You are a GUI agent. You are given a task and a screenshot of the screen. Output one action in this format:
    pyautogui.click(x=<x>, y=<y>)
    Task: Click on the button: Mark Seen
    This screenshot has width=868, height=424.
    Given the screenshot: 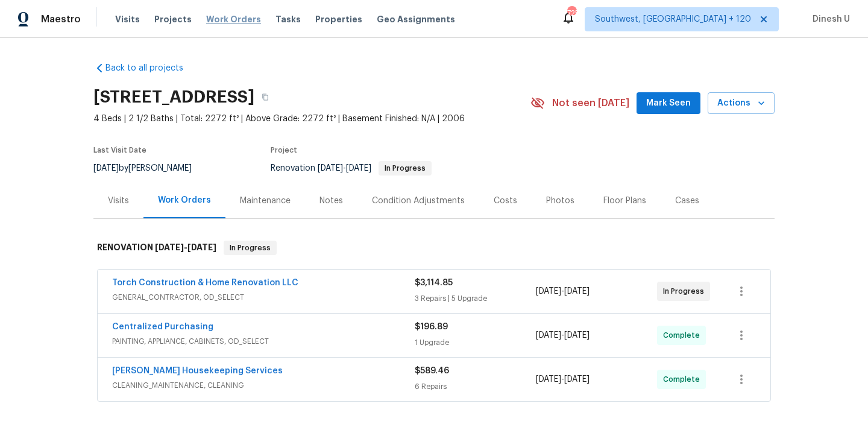 What is the action you would take?
    pyautogui.click(x=668, y=103)
    